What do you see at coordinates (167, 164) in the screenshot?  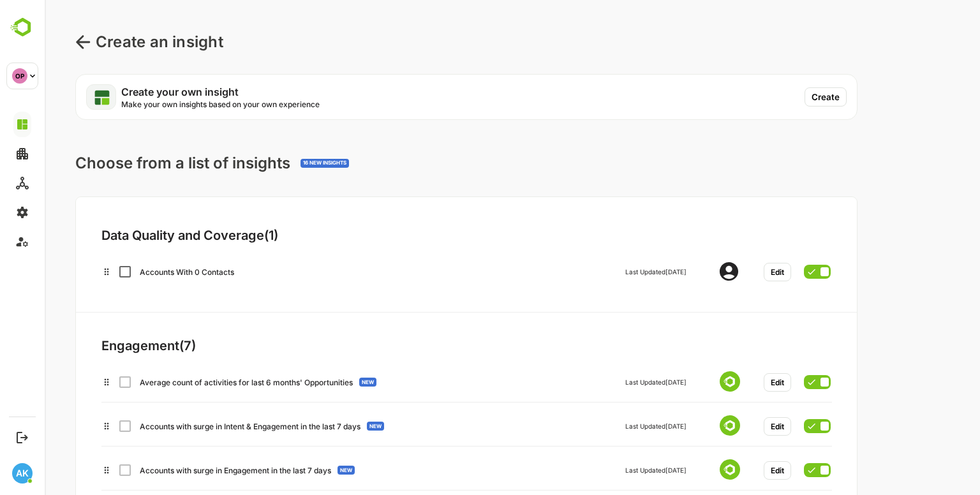 I see `div: Choose from a list of insights` at bounding box center [167, 164].